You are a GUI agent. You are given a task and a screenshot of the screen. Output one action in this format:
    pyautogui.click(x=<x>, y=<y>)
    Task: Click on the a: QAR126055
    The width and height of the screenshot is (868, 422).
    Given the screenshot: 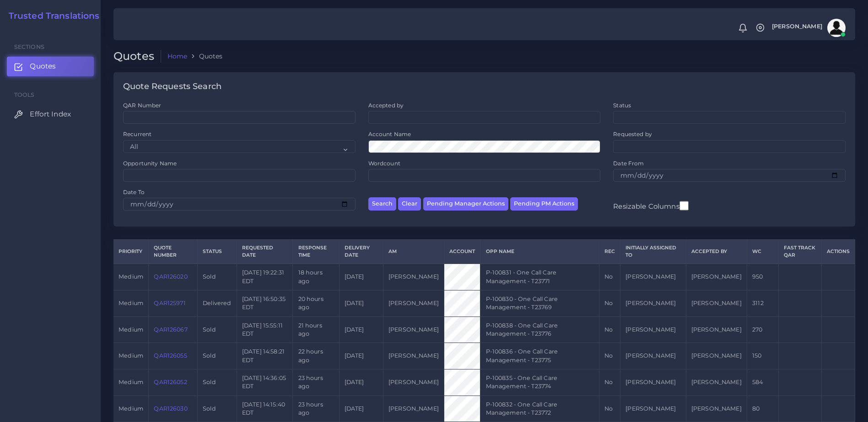 What is the action you would take?
    pyautogui.click(x=170, y=356)
    